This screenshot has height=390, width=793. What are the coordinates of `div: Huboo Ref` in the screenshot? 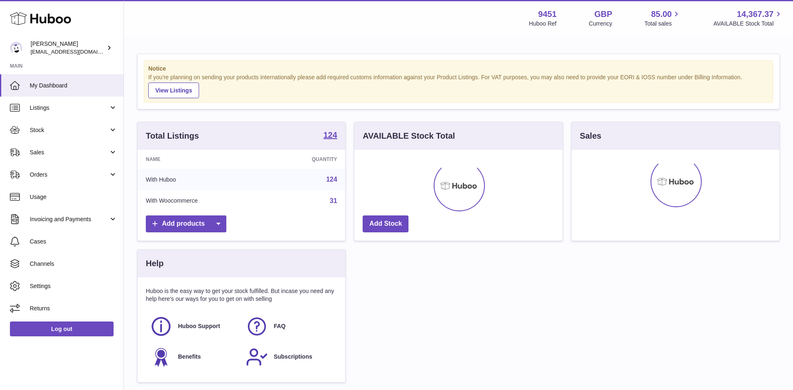 It's located at (543, 24).